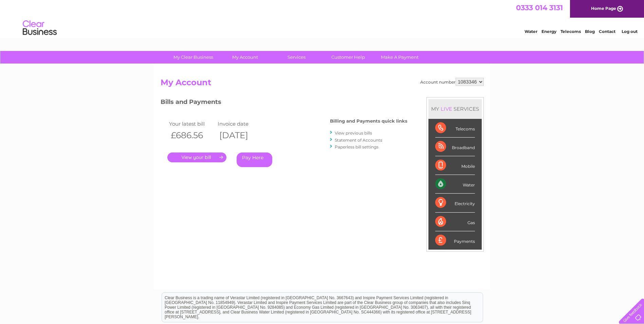 This screenshot has height=324, width=644. Describe the element at coordinates (284, 103) in the screenshot. I see `h3: Bills and Payments` at that location.